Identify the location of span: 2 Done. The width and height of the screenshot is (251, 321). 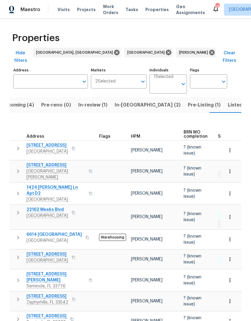
(227, 260).